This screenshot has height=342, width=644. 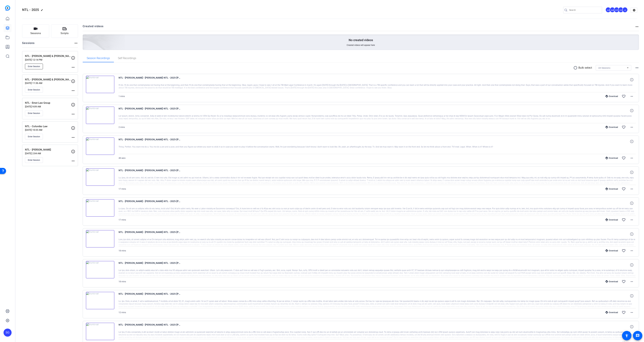 I want to click on span: 12 mins, so click(x=122, y=312).